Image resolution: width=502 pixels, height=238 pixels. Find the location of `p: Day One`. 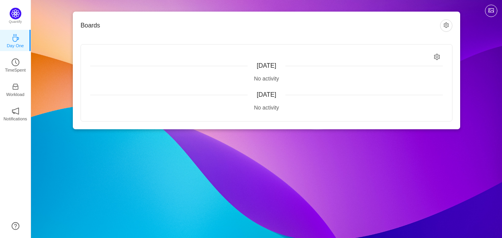

p: Day One is located at coordinates (15, 46).